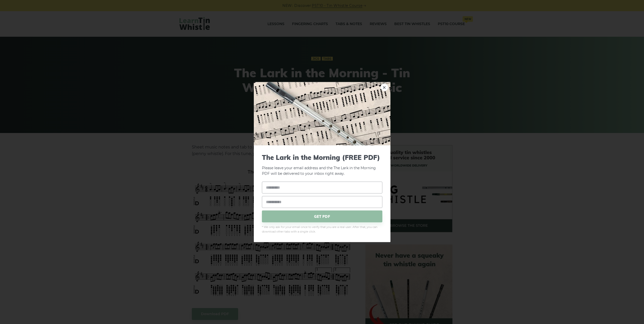 The height and width of the screenshot is (324, 644). What do you see at coordinates (322, 165) in the screenshot?
I see `p: Please leave your email address and the The Lark in the Morning PDF will be delivered to your inb...` at bounding box center [322, 165].